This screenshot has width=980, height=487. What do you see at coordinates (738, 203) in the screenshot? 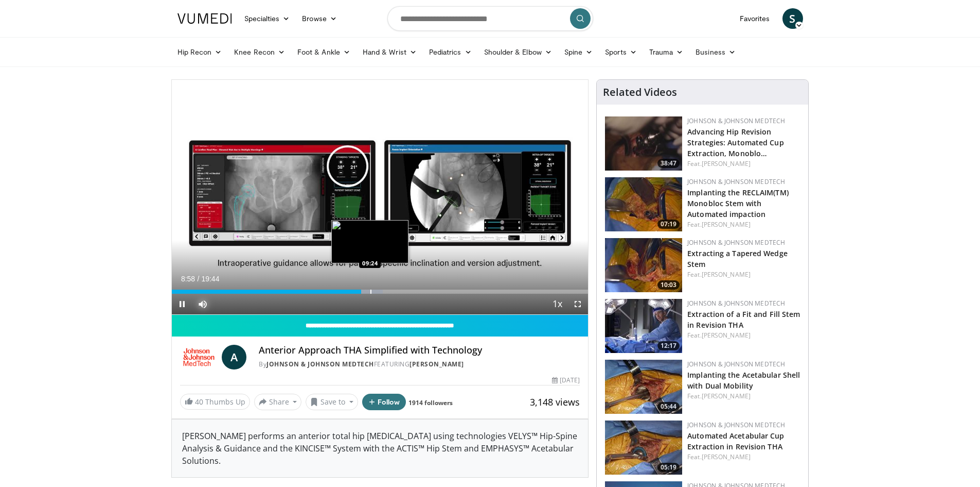
I see `a: Implanting the RECLAIM(TM) Monobloc Stem with Automated impaction` at bounding box center [738, 203].